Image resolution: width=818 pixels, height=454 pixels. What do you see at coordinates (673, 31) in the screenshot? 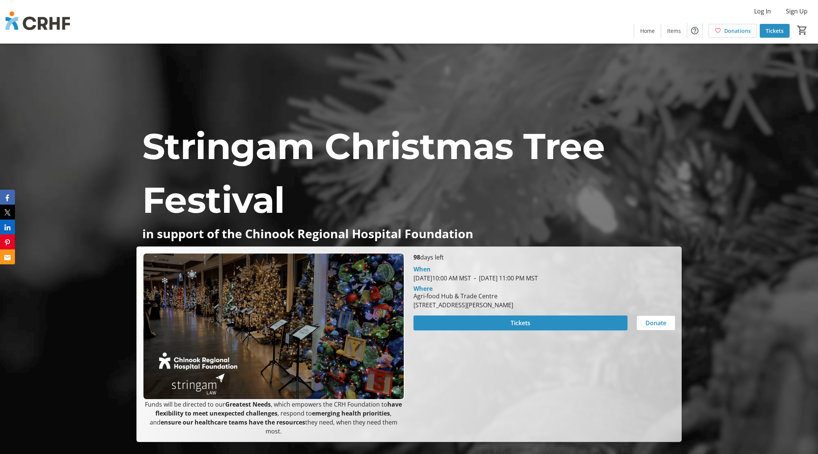
I see `a: Items` at bounding box center [673, 31].